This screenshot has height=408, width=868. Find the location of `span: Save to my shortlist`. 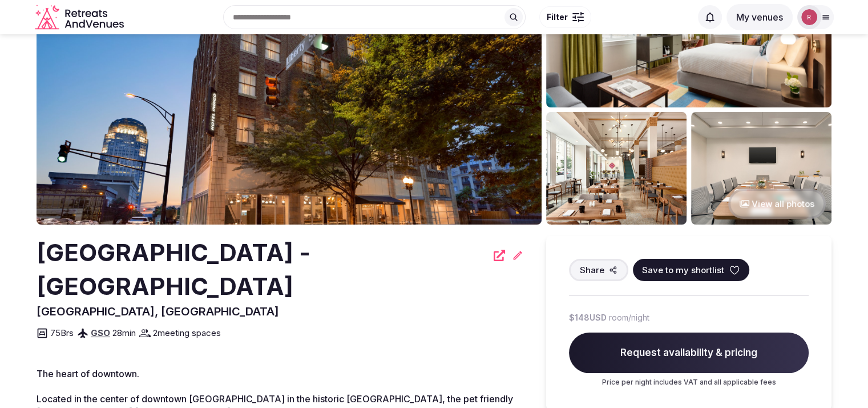

span: Save to my shortlist is located at coordinates (684, 269).